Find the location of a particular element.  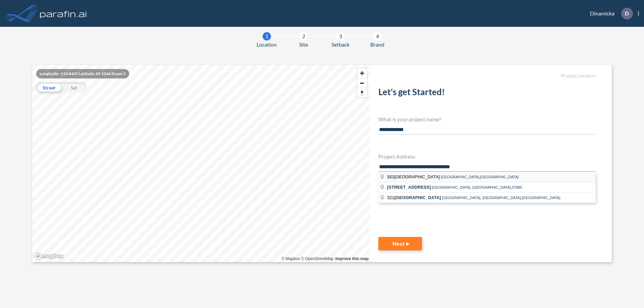

div: 2 is located at coordinates (303, 36).